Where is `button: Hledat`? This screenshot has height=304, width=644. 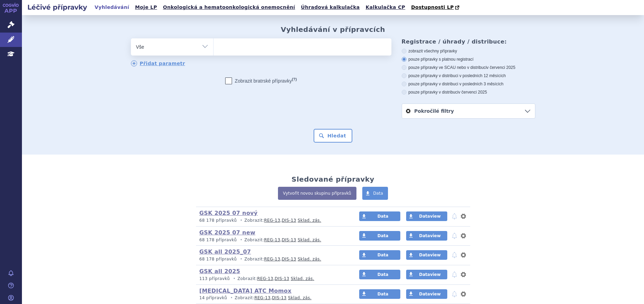 button: Hledat is located at coordinates (333, 136).